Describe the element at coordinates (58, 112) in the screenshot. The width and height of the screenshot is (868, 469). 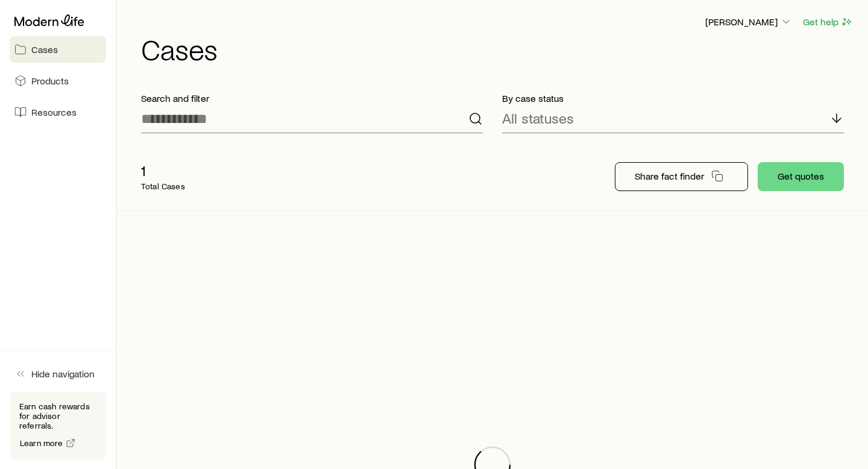
I see `a: Resources` at that location.